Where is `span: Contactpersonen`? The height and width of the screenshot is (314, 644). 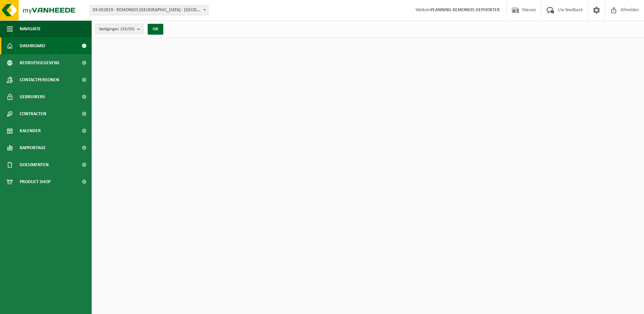 span: Contactpersonen is located at coordinates (39, 80).